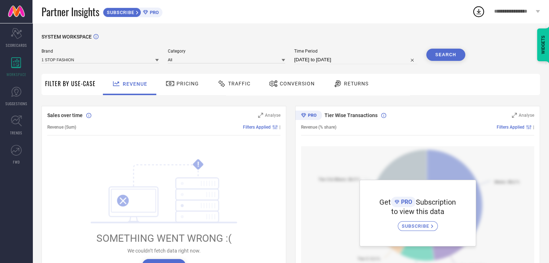 This screenshot has width=549, height=263. Describe the element at coordinates (164, 251) in the screenshot. I see `span: We couldn’t fetch data right now.` at that location.